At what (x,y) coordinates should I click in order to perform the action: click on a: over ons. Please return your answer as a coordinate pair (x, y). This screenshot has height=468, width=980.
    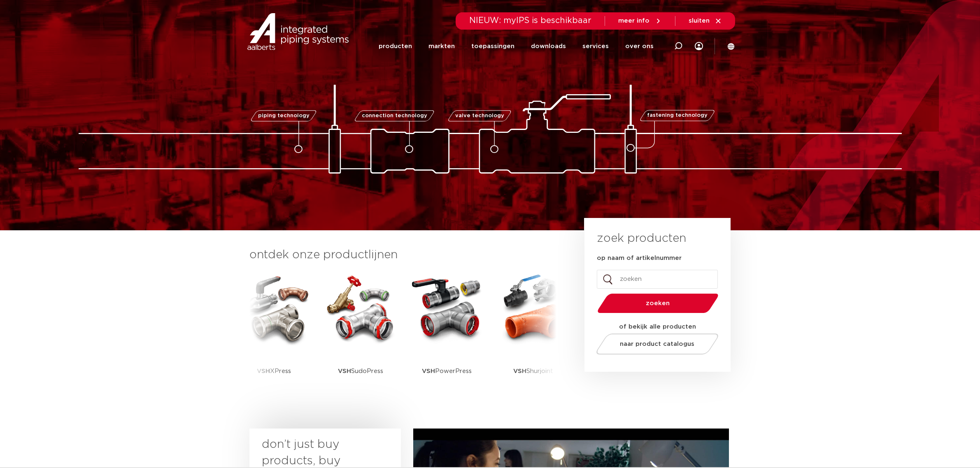
    Looking at the image, I should click on (639, 46).